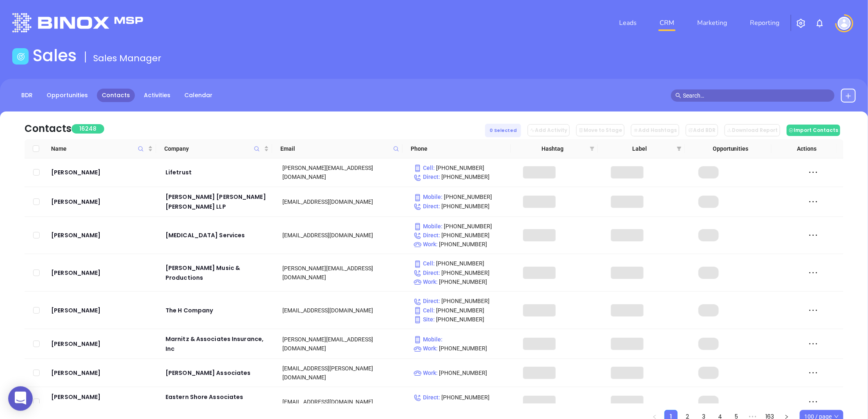 This screenshot has height=419, width=868. I want to click on img: logo, so click(78, 22).